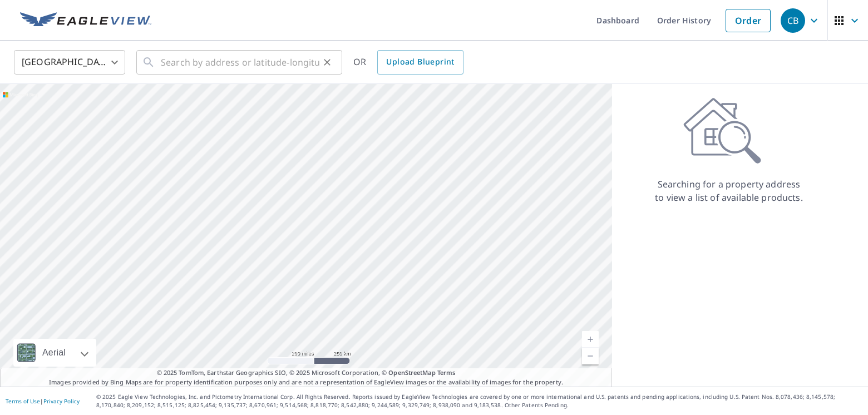 This screenshot has height=415, width=868. What do you see at coordinates (748, 21) in the screenshot?
I see `a: Order` at bounding box center [748, 21].